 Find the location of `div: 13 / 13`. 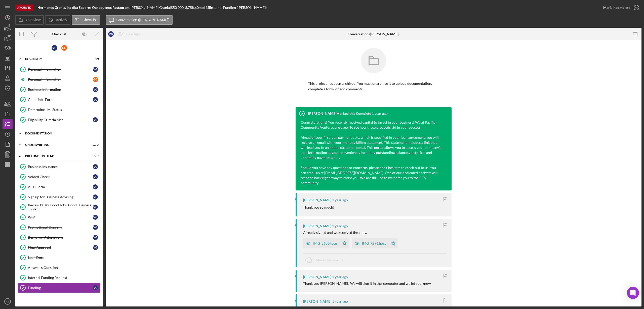

div: 13 / 13 is located at coordinates (95, 156).